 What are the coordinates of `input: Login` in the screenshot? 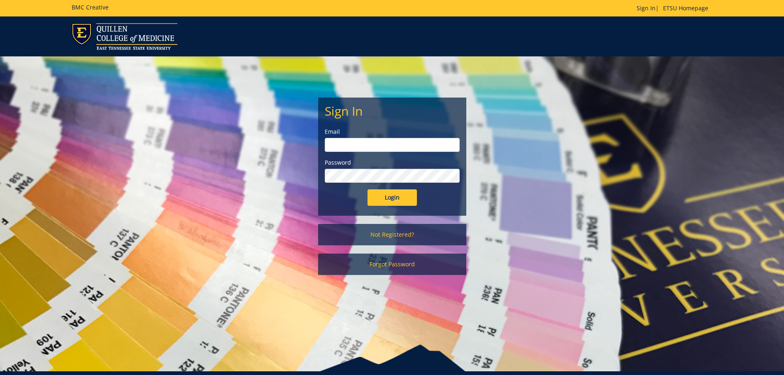 It's located at (392, 198).